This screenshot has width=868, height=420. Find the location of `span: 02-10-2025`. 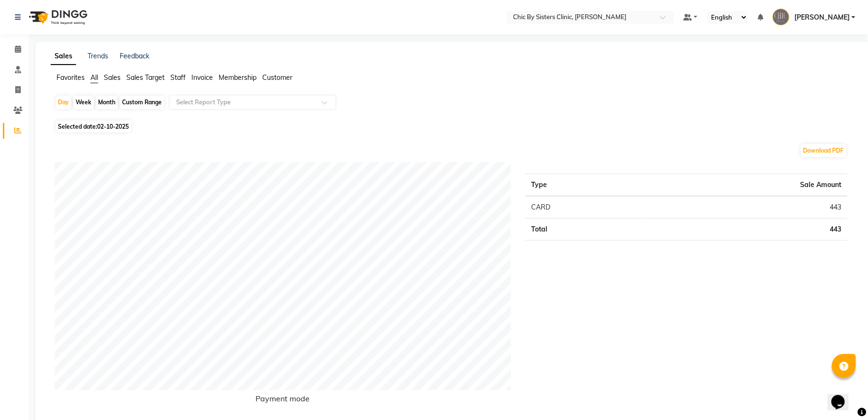

span: 02-10-2025 is located at coordinates (113, 127).